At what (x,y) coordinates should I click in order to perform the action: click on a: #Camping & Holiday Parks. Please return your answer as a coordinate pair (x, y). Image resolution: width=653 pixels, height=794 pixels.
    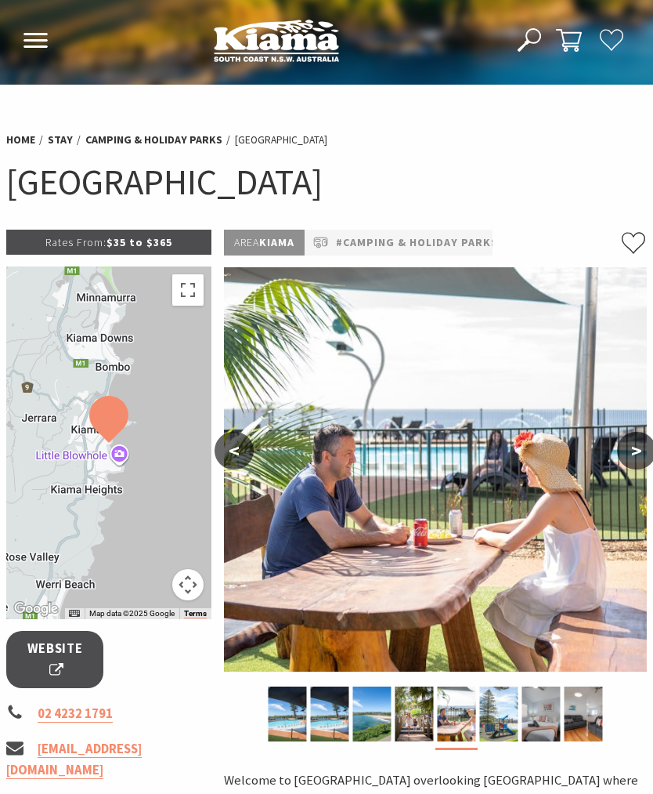
    Looking at the image, I should click on (417, 242).